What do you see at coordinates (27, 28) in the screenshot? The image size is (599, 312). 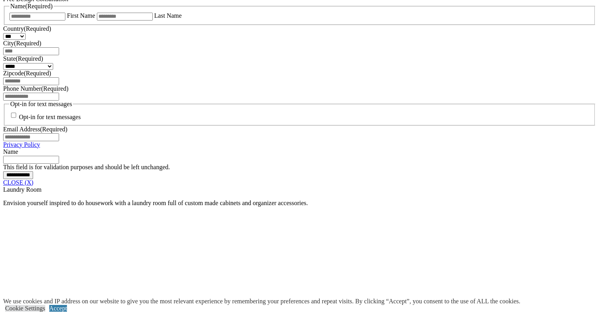 I see `label: Country` at bounding box center [27, 28].